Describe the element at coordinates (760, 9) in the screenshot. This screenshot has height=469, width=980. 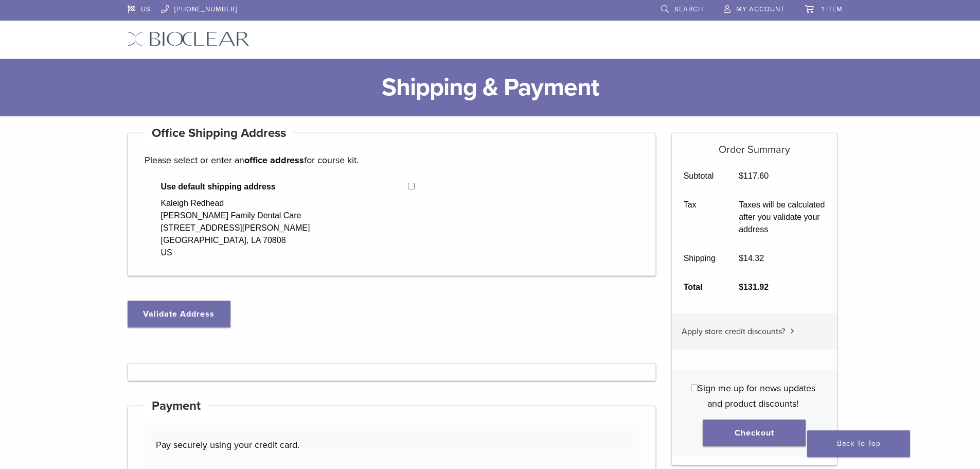
I see `span: My Account` at that location.